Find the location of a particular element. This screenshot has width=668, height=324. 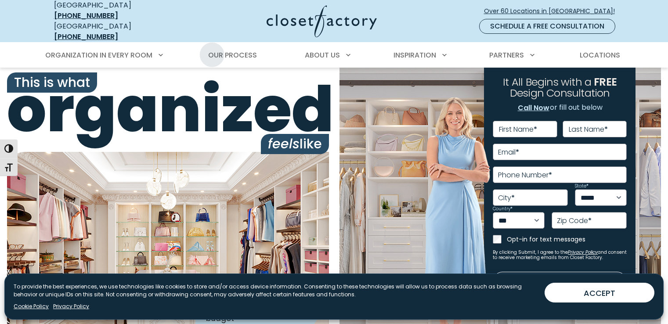

label: City is located at coordinates (506, 198).